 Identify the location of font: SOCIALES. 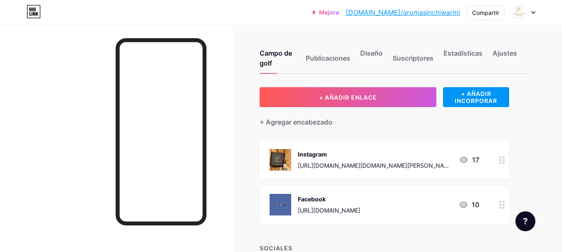
(276, 248).